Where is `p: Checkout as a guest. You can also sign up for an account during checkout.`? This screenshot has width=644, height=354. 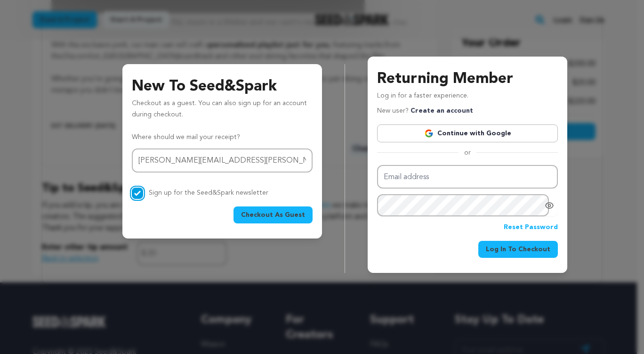
p: Checkout as a guest. You can also sign up for an account during checkout. is located at coordinates (222, 111).